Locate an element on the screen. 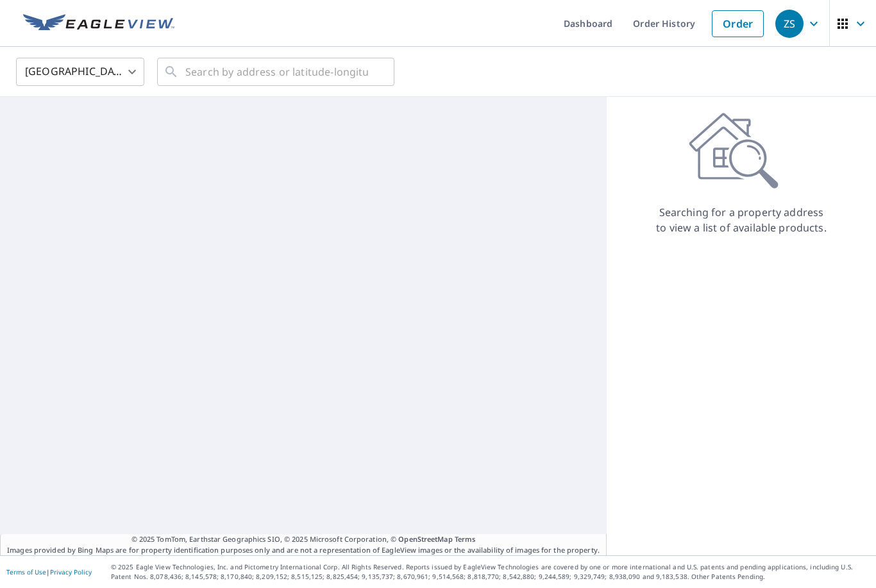 The image size is (876, 588). div: ZS is located at coordinates (789, 24).